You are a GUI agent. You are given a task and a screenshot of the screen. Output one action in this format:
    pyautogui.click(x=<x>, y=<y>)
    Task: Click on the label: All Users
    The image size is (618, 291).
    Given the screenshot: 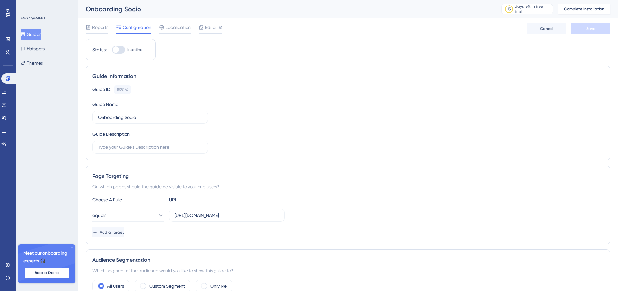 What is the action you would take?
    pyautogui.click(x=115, y=286)
    